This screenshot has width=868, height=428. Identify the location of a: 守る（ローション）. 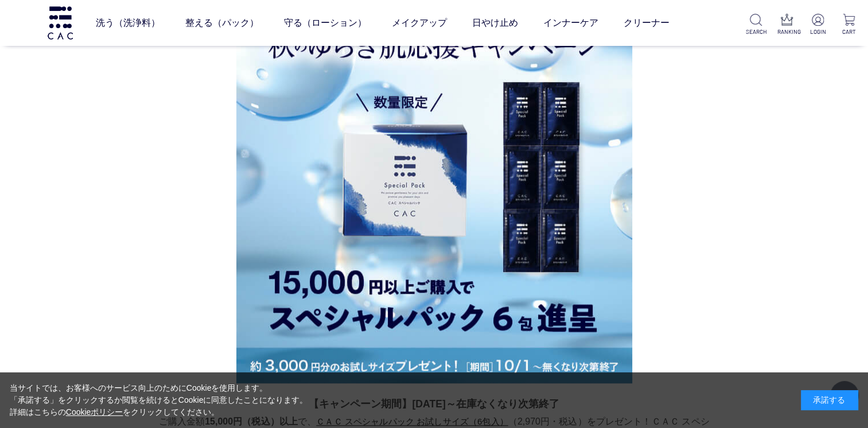
(324, 23).